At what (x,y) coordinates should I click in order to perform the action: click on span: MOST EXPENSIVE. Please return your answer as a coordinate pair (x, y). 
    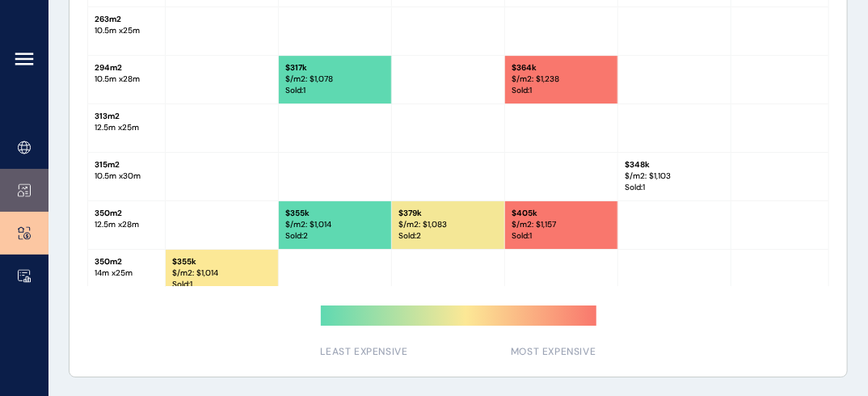
    Looking at the image, I should click on (552, 352).